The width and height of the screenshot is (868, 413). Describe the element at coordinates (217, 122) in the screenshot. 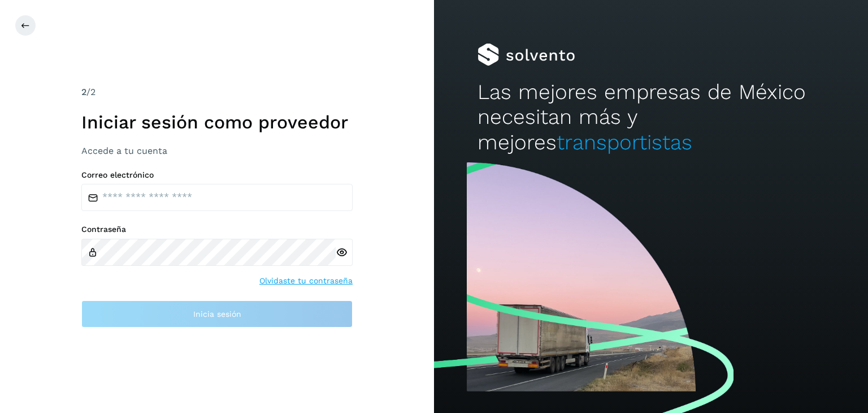

I see `h1: Iniciar sesión como proveedor` at that location.